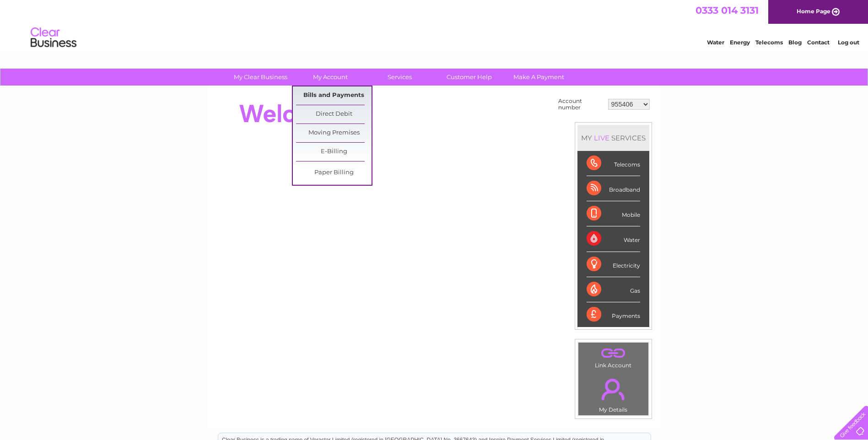 This screenshot has width=868, height=440. I want to click on div: Gas, so click(613, 289).